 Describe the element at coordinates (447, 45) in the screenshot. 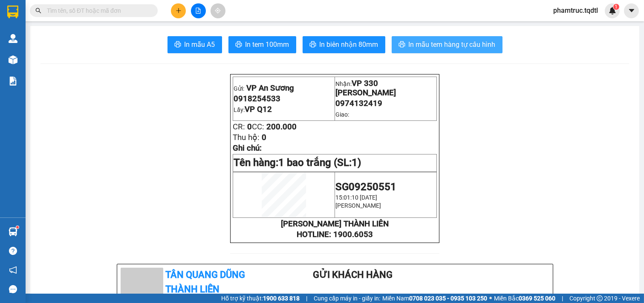

I see `button: printerIn mẫu tem hàng tự cấu hình` at that location.